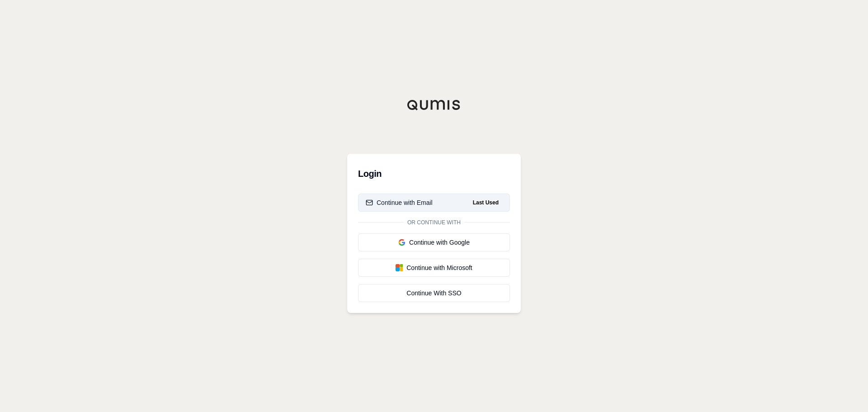 This screenshot has width=868, height=412. I want to click on div: Continue with Microsoft, so click(434, 267).